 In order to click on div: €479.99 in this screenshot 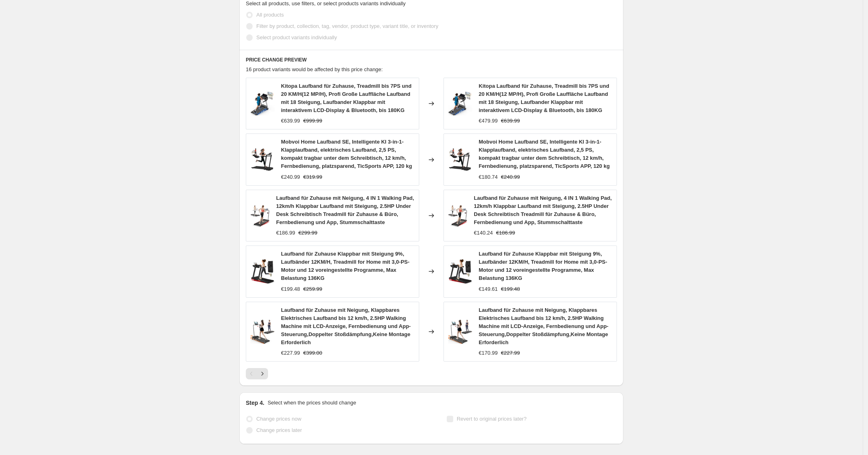, I will do `click(488, 121)`.